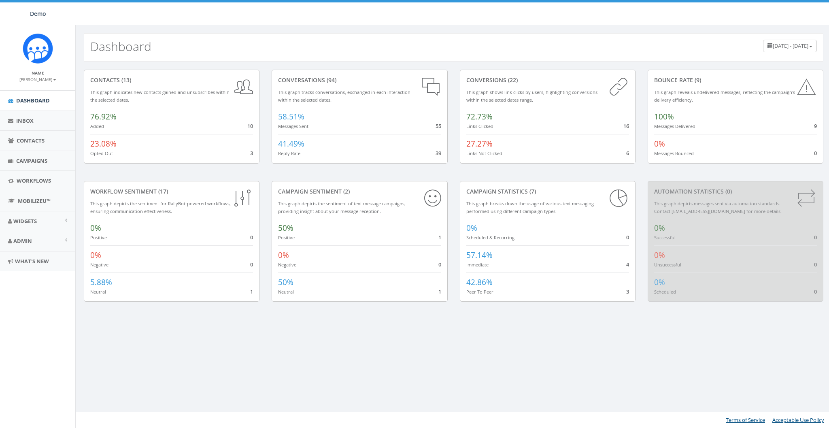 This screenshot has width=829, height=428. I want to click on span: Campaigns, so click(32, 161).